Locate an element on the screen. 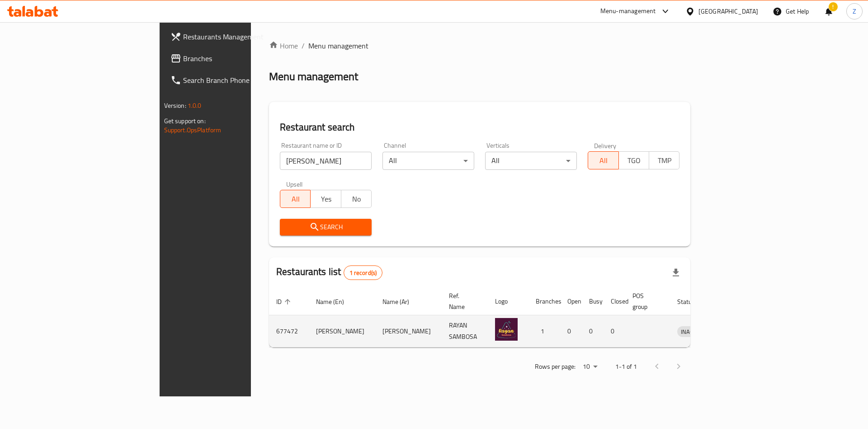  h2: Restaurant search is located at coordinates (479, 127).